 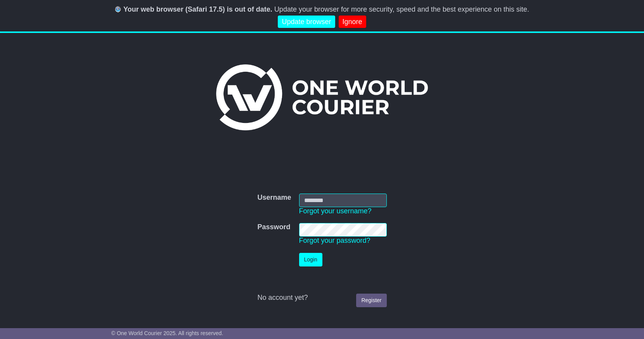 What do you see at coordinates (274, 227) in the screenshot?
I see `label: Password` at bounding box center [274, 227].